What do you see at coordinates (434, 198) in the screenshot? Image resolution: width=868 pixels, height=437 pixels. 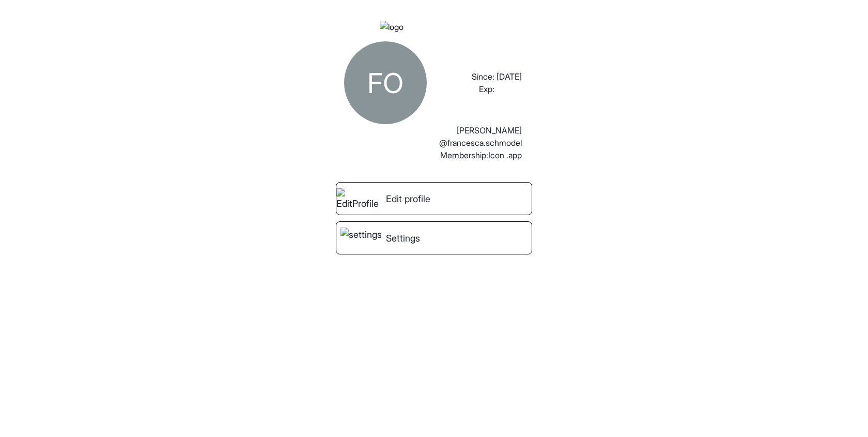 I see `a: EditProfileEdit profile` at bounding box center [434, 198].